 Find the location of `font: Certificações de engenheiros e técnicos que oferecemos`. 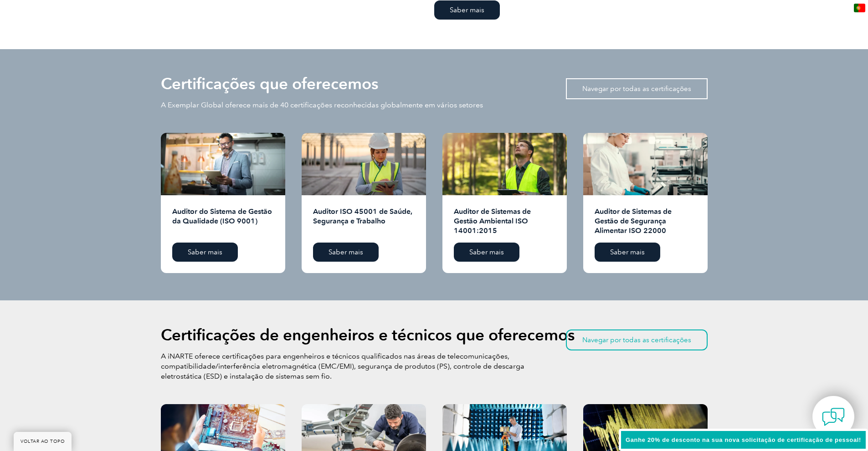

font: Certificações de engenheiros e técnicos que oferecemos is located at coordinates (368, 335).